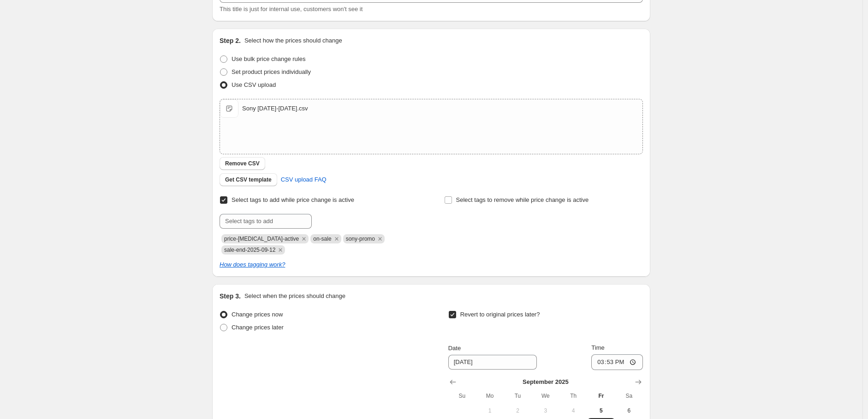  Describe the element at coordinates (638, 382) in the screenshot. I see `button: Show next month, October 2025` at that location.